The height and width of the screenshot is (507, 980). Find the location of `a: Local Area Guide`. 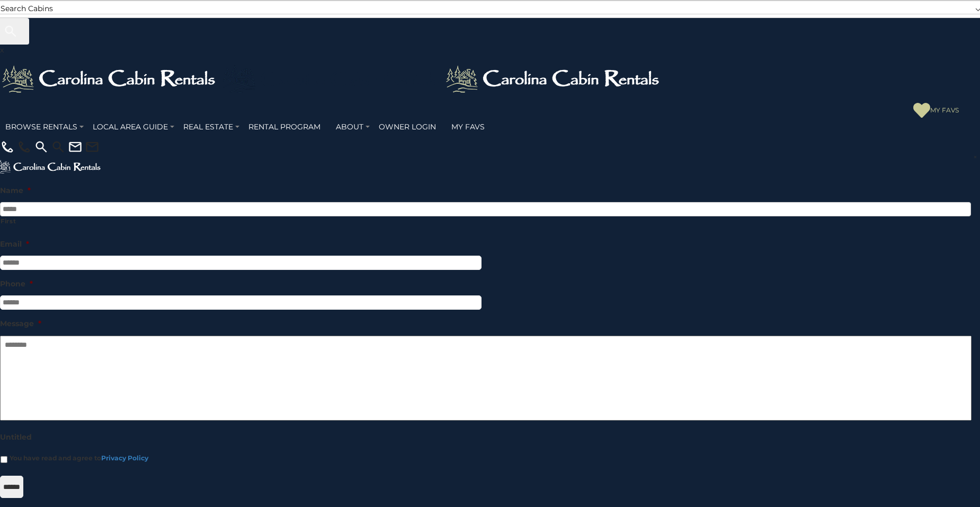

a: Local Area Guide is located at coordinates (130, 127).